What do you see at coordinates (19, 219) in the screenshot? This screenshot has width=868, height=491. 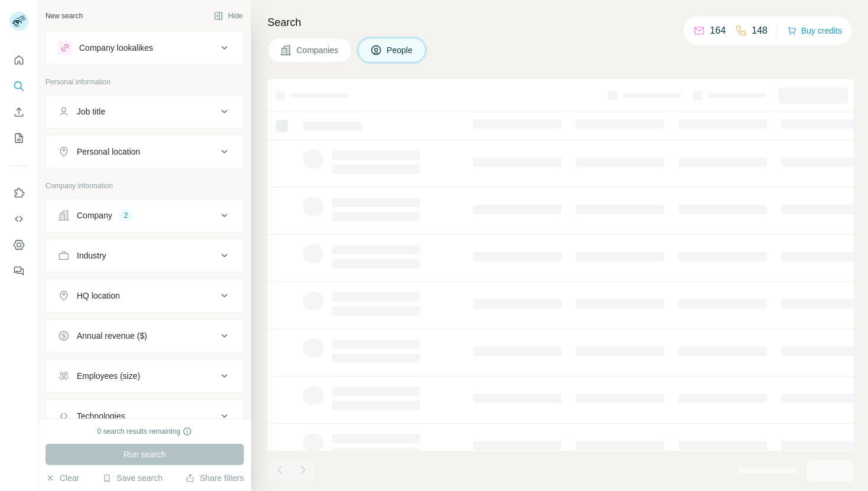 I see `button: Use Surfe API` at bounding box center [19, 219].